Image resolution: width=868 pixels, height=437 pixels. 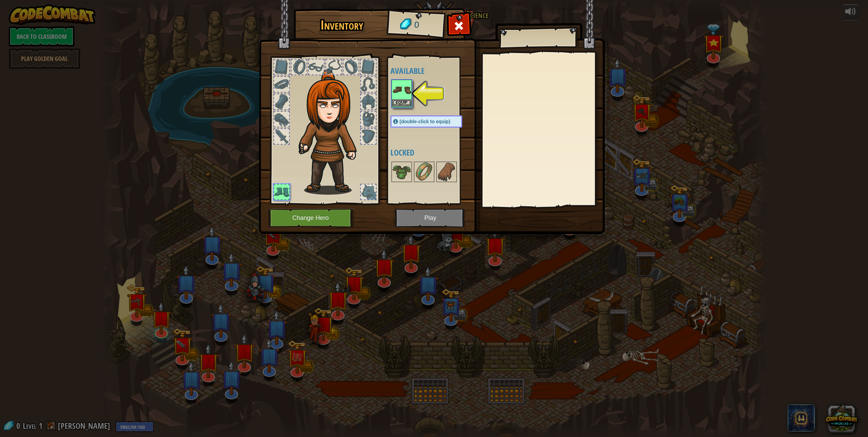 What do you see at coordinates (402, 103) in the screenshot?
I see `button: Equip` at bounding box center [402, 103].